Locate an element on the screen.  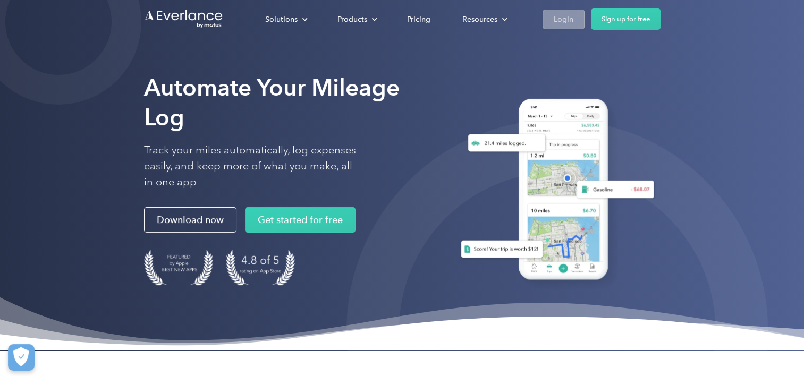
a: Sign up for free is located at coordinates (625, 19).